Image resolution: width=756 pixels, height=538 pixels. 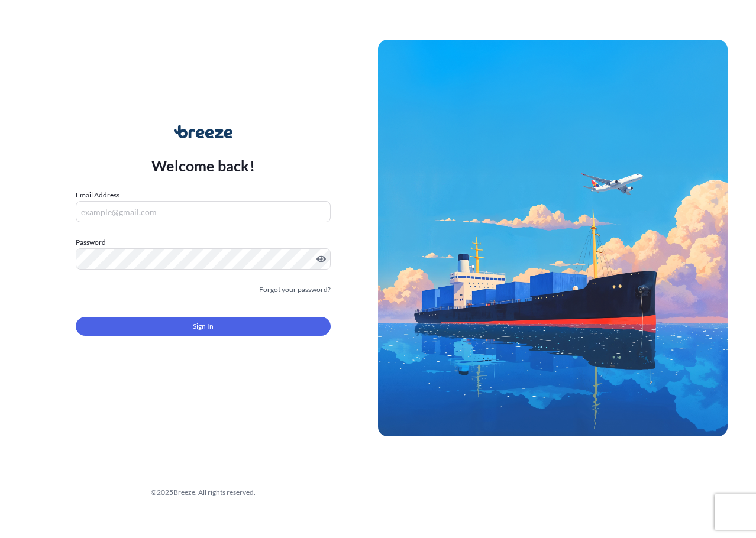 What do you see at coordinates (203, 166) in the screenshot?
I see `p: Welcome back!` at bounding box center [203, 166].